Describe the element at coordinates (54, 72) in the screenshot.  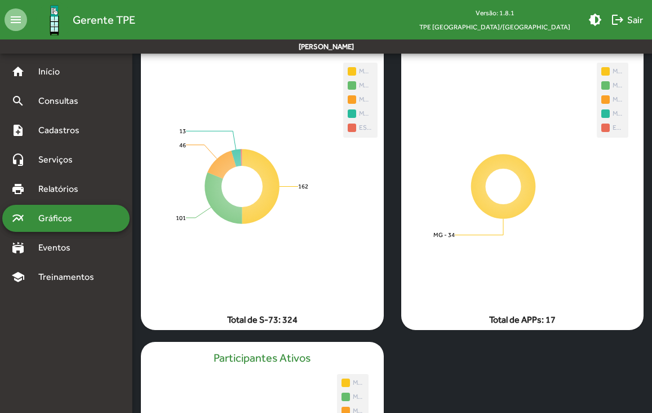
I see `span: Início` at that location.